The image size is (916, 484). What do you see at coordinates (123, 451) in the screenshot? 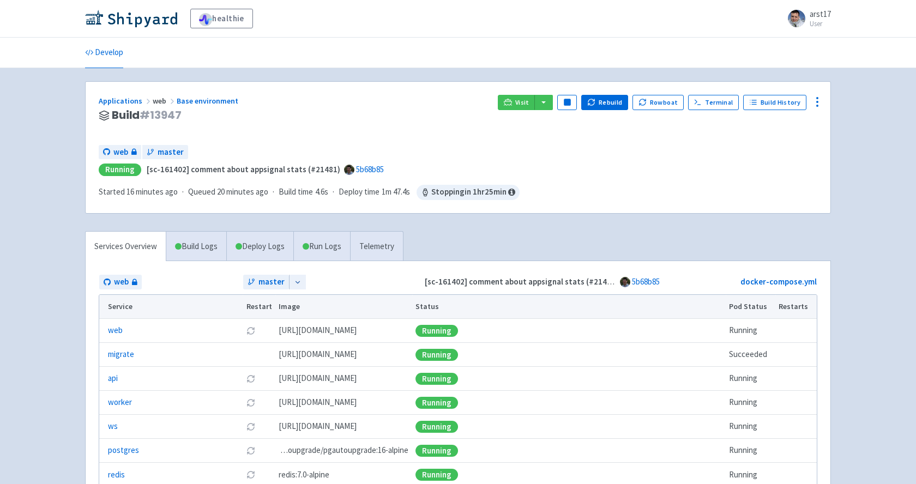
I see `a: postgres` at bounding box center [123, 451].